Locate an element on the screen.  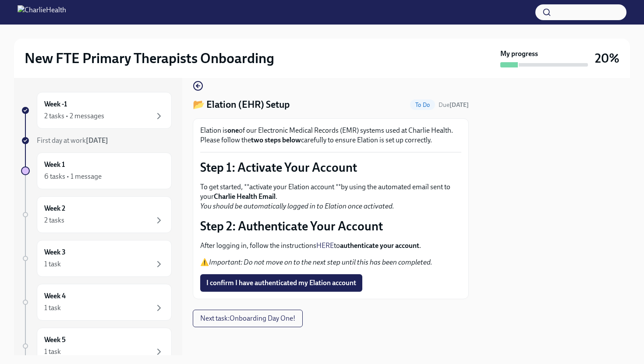
p: Elation is of our Electronic Medical Records (EMR) systems used at Charlie Health. Please follow ... is located at coordinates (331, 135).